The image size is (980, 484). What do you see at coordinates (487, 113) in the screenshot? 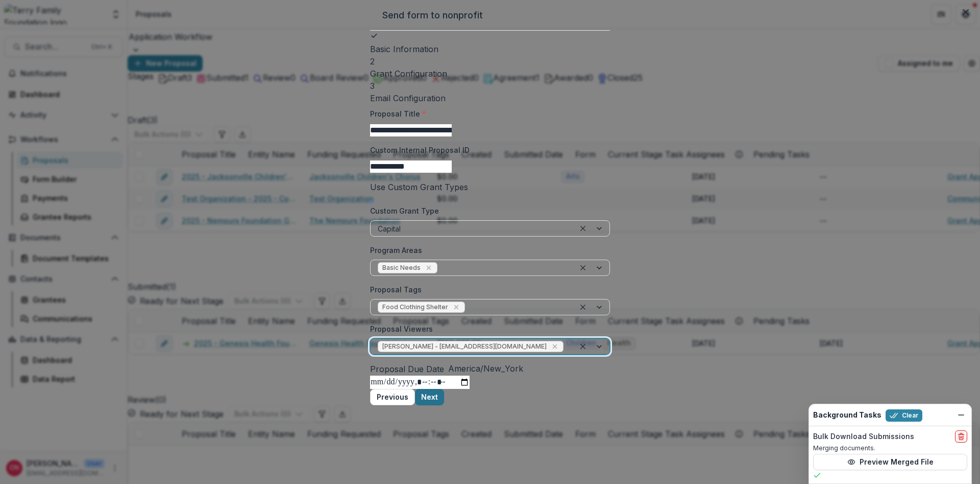
I see `label: Proposal Title` at bounding box center [487, 113].